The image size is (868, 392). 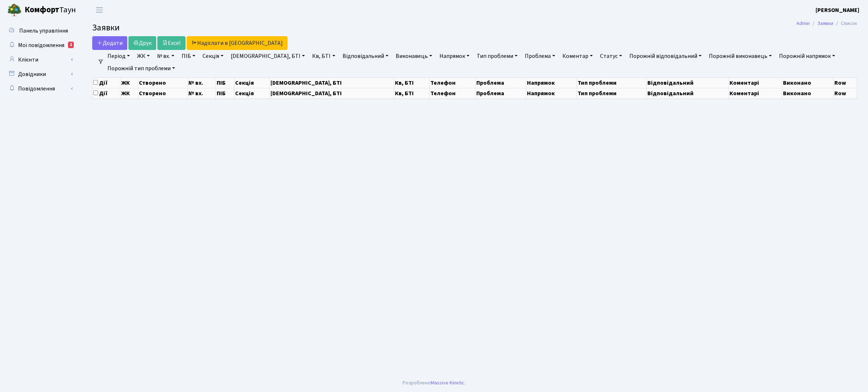 I want to click on b: Комфорт, so click(x=42, y=10).